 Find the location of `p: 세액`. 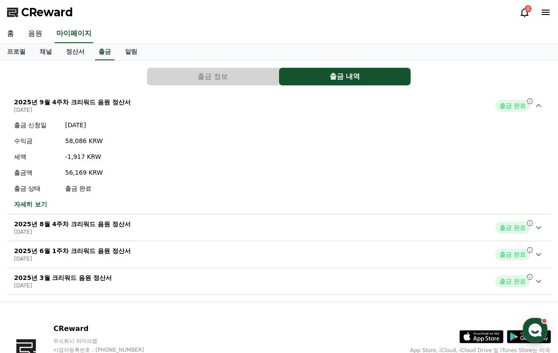

p: 세액 is located at coordinates (36, 157).